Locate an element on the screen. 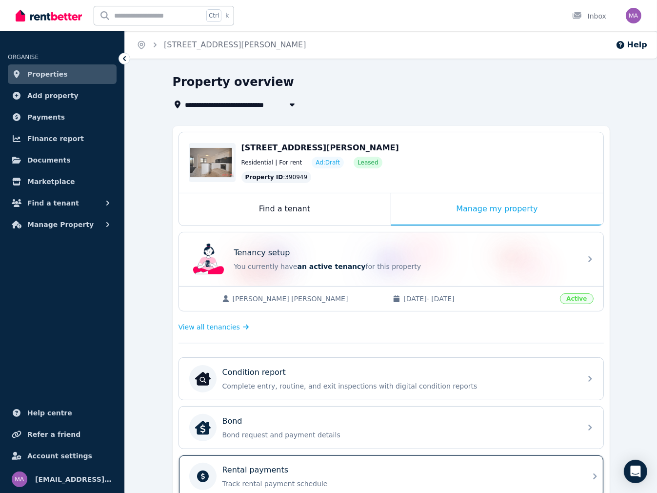  span: an active tenancy is located at coordinates (332, 266).